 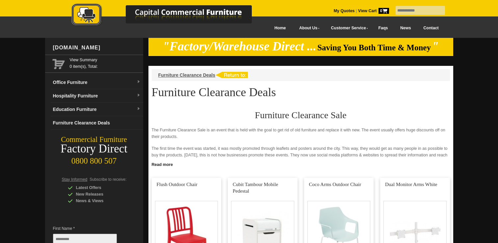 I want to click on span: First Name *, so click(x=90, y=228).